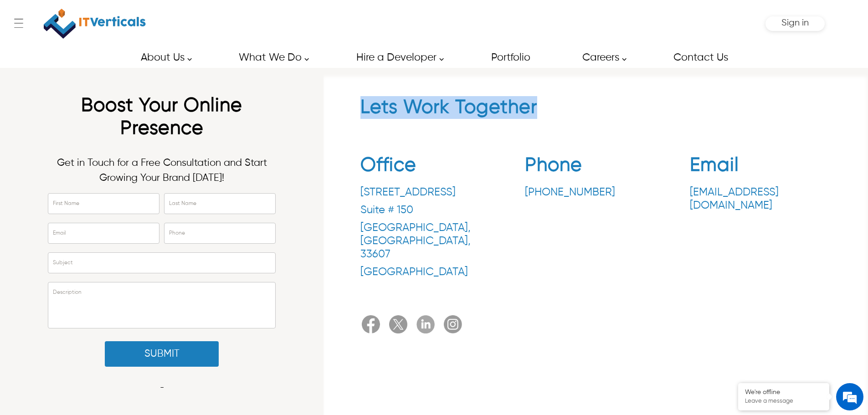  What do you see at coordinates (761, 168) in the screenshot?
I see `h2: Email` at bounding box center [761, 168].